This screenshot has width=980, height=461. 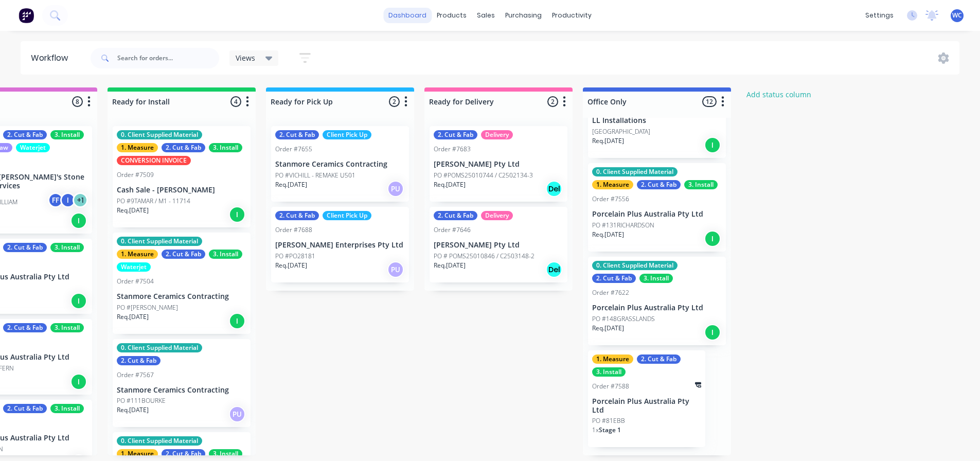 I want to click on div: Order #7504, so click(x=135, y=281).